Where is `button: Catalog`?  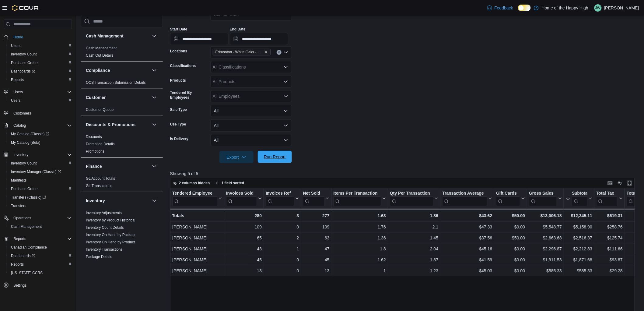 button: Catalog is located at coordinates (38, 126).